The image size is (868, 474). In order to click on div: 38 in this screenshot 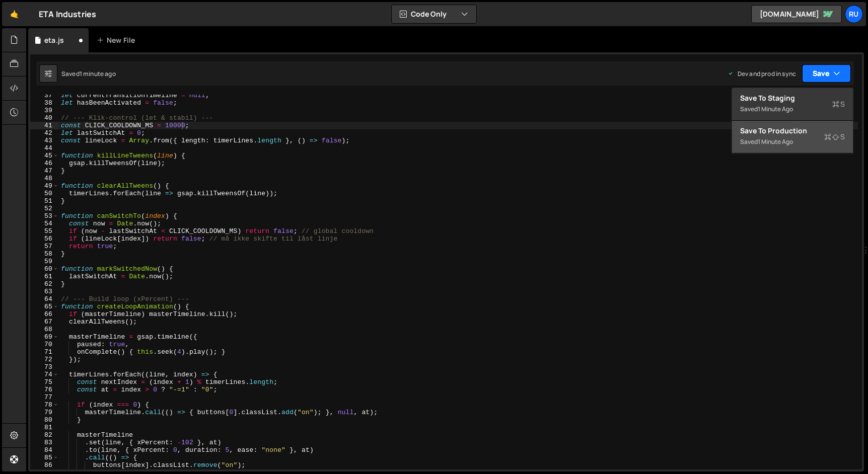, I will do `click(45, 103)`.